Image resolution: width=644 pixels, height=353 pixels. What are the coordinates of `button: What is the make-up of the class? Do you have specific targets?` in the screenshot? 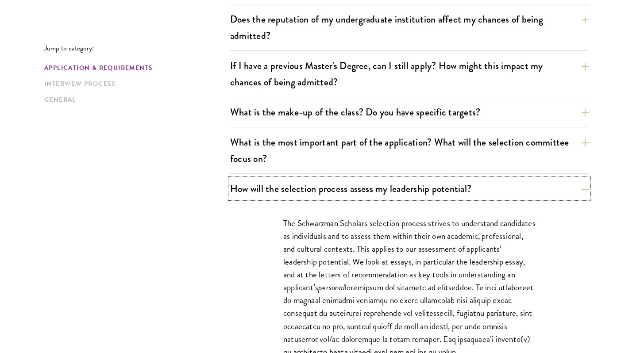 It's located at (410, 112).